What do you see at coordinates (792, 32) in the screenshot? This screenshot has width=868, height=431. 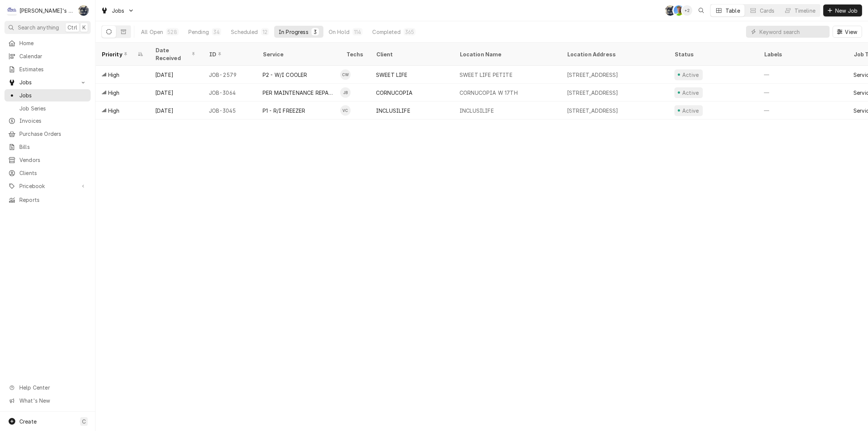 I see `input: Keyword search` at bounding box center [792, 32].